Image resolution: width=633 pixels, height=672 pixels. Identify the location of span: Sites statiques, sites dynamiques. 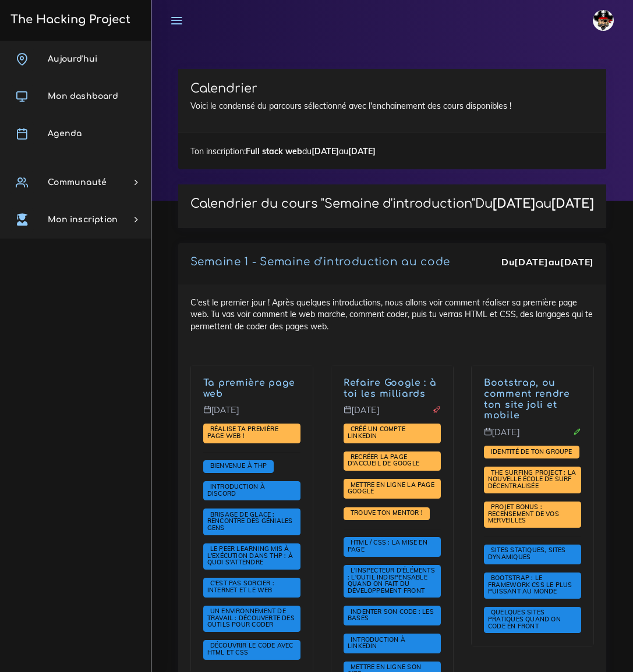
(527, 553).